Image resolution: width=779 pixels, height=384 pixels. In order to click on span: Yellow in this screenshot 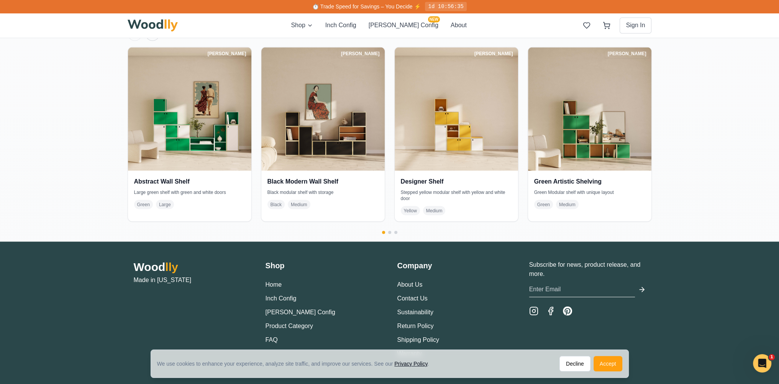, I will do `click(410, 210)`.